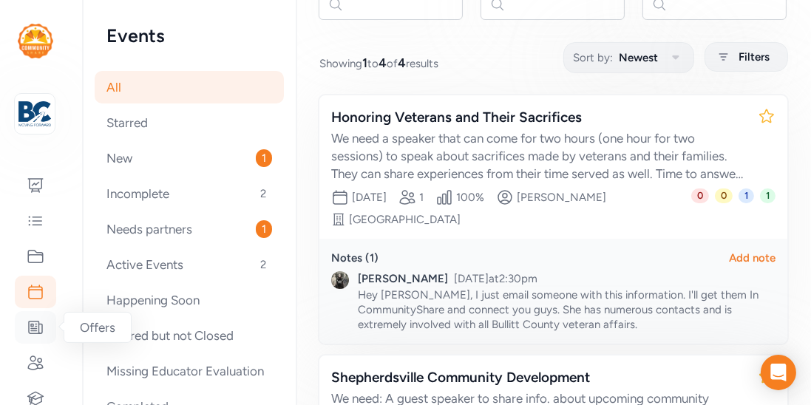  Describe the element at coordinates (638, 58) in the screenshot. I see `span: Newest` at that location.